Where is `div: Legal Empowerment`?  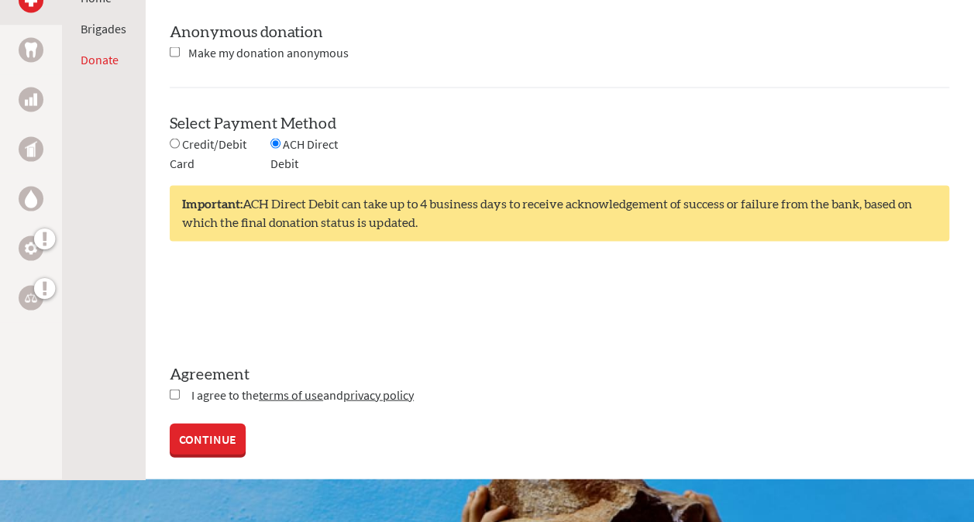 div: Legal Empowerment is located at coordinates (31, 298).